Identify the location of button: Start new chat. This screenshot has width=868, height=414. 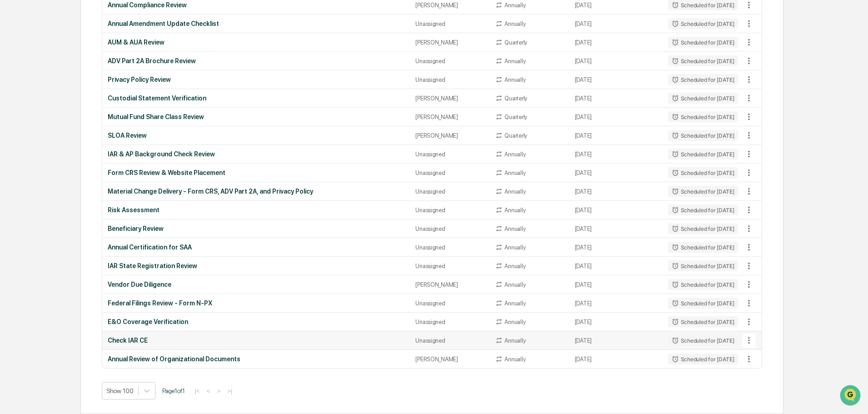
(160, 78).